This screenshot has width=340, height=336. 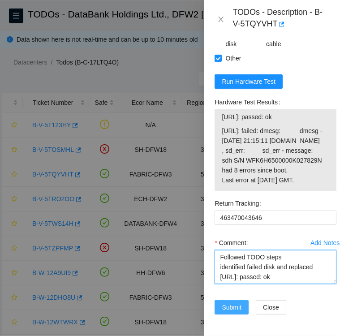 I want to click on label: Return Tracking, so click(x=239, y=203).